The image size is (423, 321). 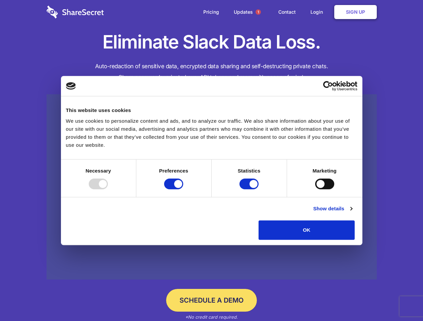 I want to click on a: Pricing, so click(x=211, y=12).